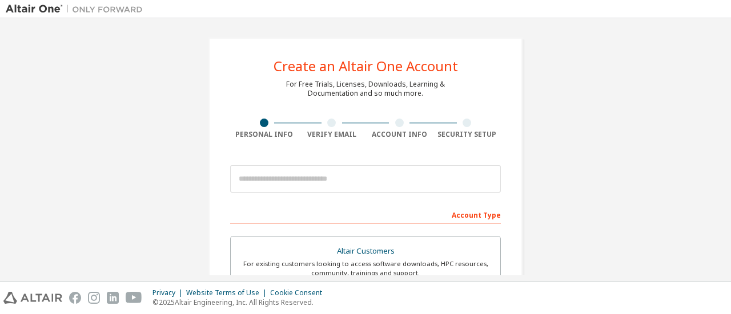 Image resolution: width=731 pixels, height=314 pixels. I want to click on div: Account Info, so click(399, 135).